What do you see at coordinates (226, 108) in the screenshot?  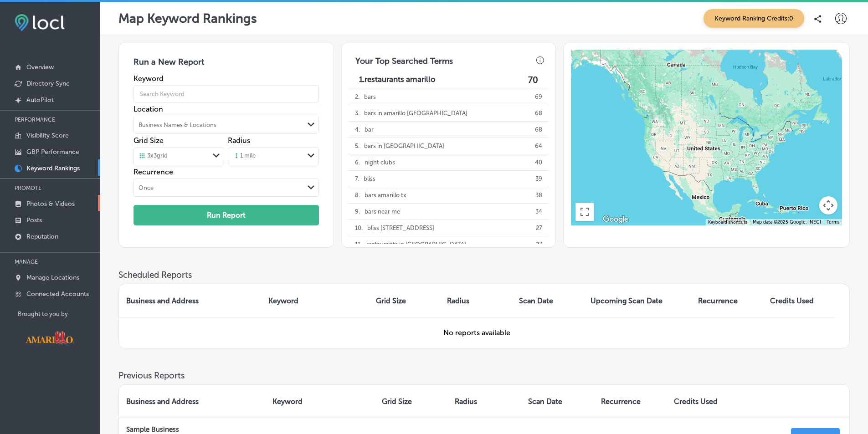 I see `label: Location` at bounding box center [226, 108].